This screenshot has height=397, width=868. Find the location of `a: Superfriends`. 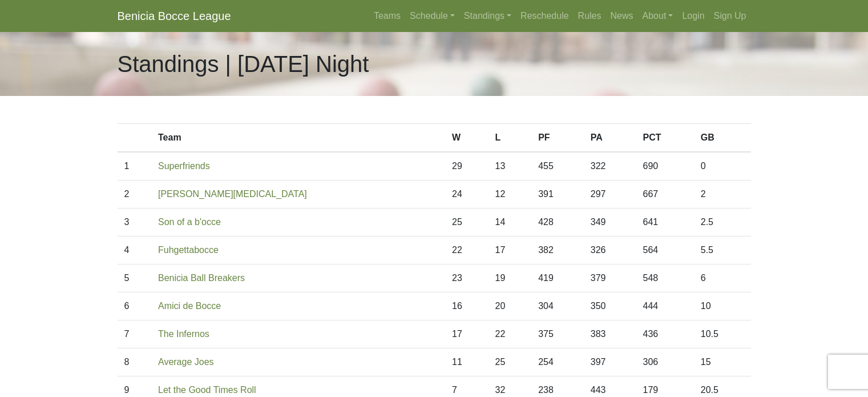

a: Superfriends is located at coordinates (184, 166).